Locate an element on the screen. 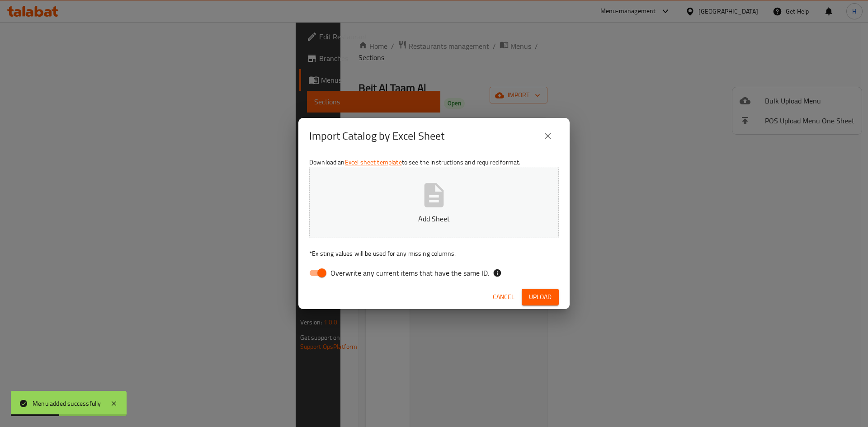 The image size is (868, 427). h2: Import Catalog by Excel Sheet is located at coordinates (377, 136).